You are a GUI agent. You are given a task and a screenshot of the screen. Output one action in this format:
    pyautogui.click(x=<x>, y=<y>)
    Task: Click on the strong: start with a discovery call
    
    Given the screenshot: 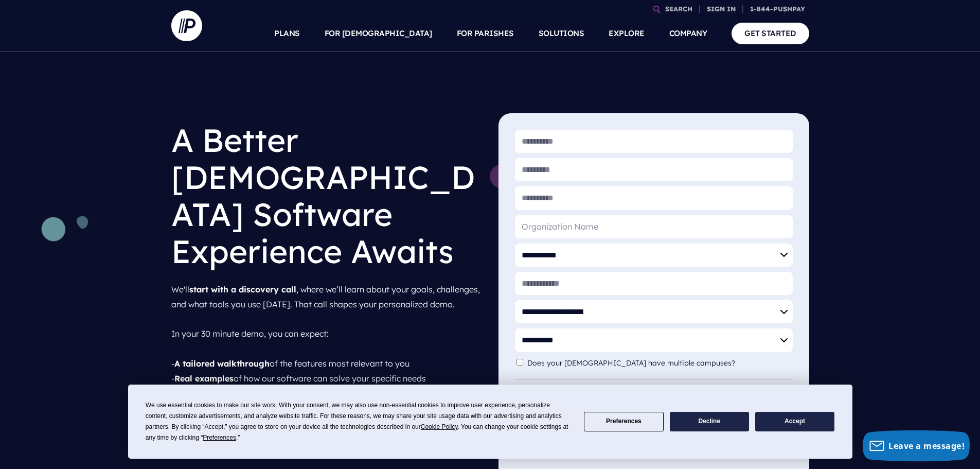 What is the action you would take?
    pyautogui.click(x=243, y=289)
    